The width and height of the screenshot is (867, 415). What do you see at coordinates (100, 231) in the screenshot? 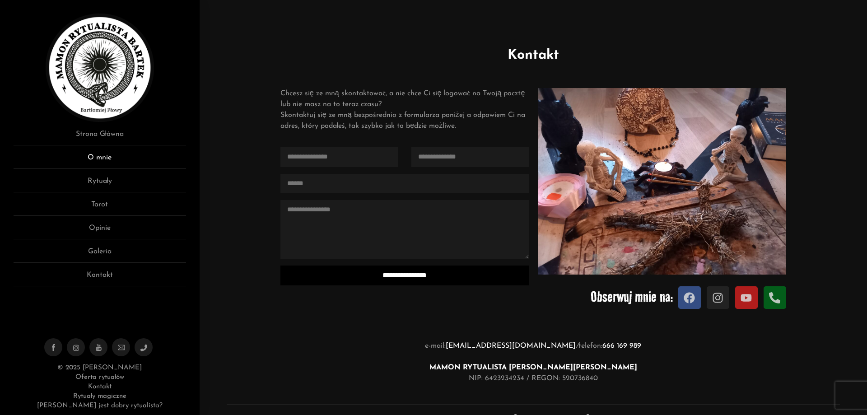
I see `a: Opinie` at bounding box center [100, 231].